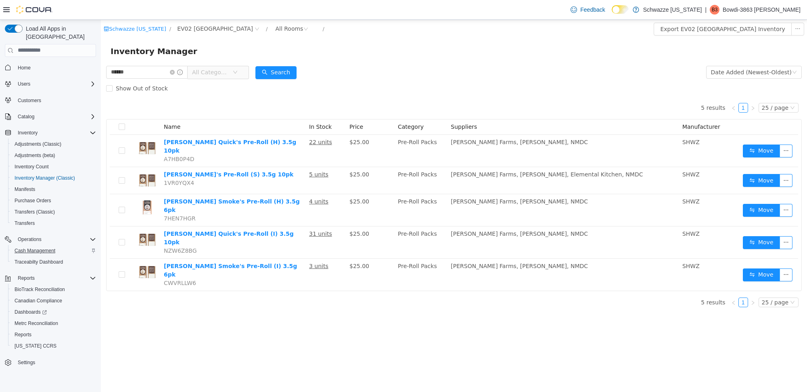 The width and height of the screenshot is (807, 392). I want to click on button: Adjustments (beta), so click(54, 155).